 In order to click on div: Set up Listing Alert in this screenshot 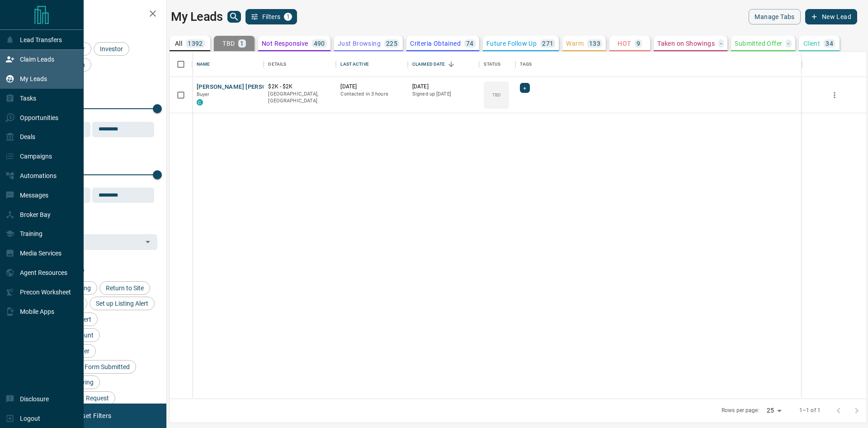, I will do `click(122, 303)`.